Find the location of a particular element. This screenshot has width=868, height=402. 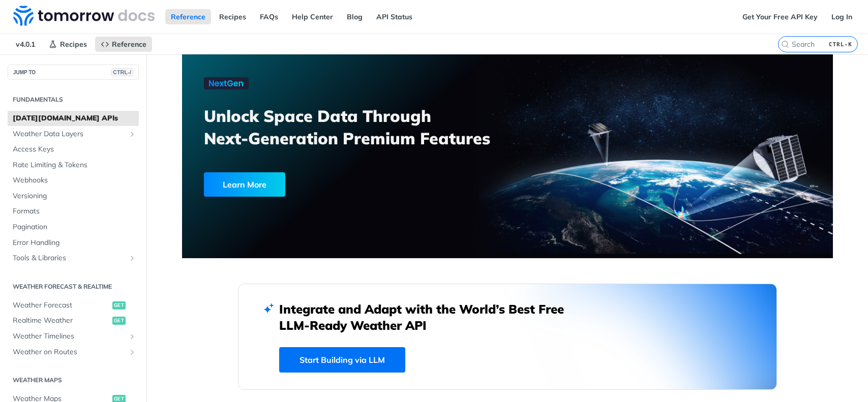

span: Recipes is located at coordinates (73, 44).